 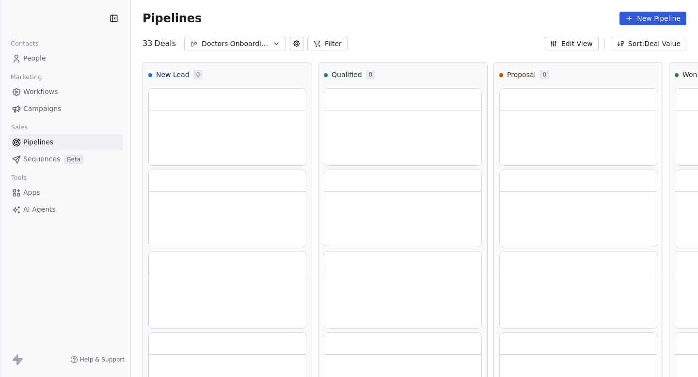 What do you see at coordinates (74, 160) in the screenshot?
I see `span: Beta` at bounding box center [74, 160].